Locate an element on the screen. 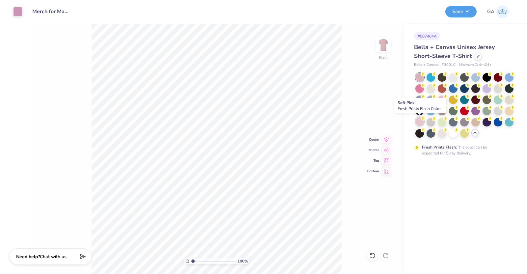  strong: Need help? is located at coordinates (28, 257).